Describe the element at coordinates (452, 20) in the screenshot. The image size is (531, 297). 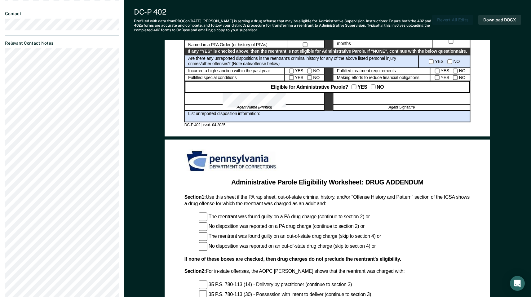
I see `button: Revert All Edits` at that location.